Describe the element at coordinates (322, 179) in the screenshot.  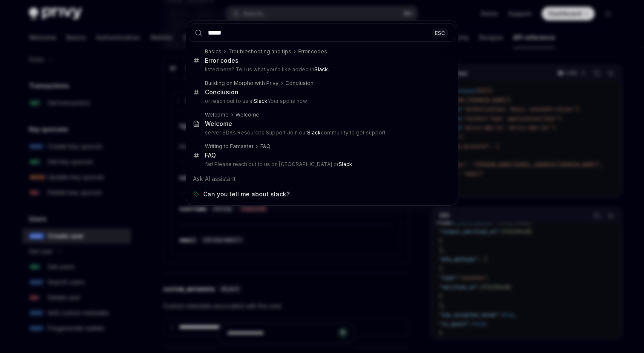
I see `div: Ask AI assistant` at that location.